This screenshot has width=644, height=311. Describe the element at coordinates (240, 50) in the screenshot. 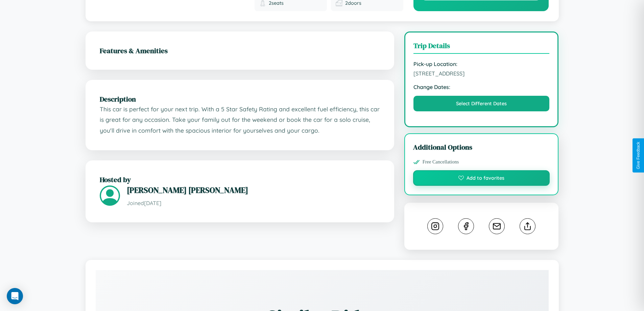

I see `h2: Features & Amenities` at that location.